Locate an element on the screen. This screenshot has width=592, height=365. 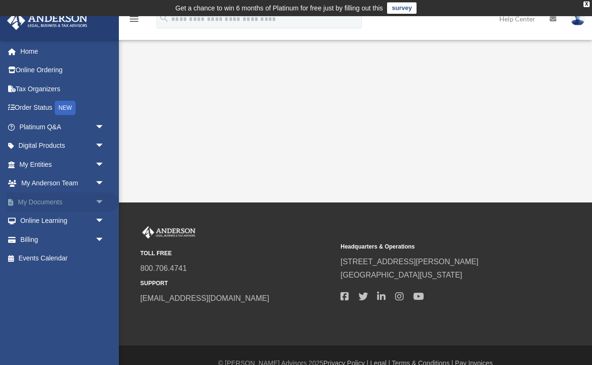
a: Order StatusNEW is located at coordinates (63, 108).